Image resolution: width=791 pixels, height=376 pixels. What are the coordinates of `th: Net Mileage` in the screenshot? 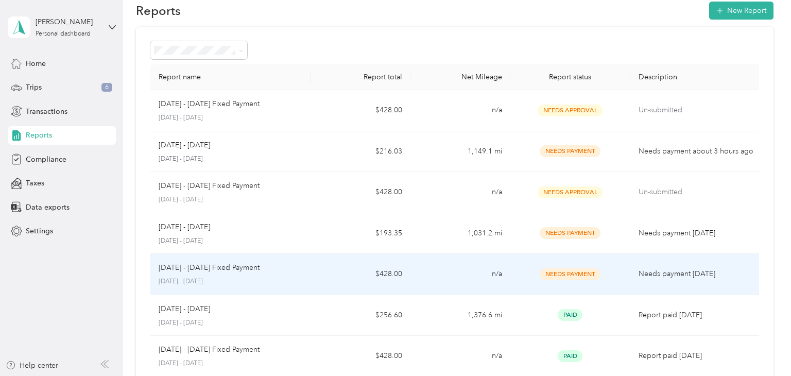 It's located at (461, 77).